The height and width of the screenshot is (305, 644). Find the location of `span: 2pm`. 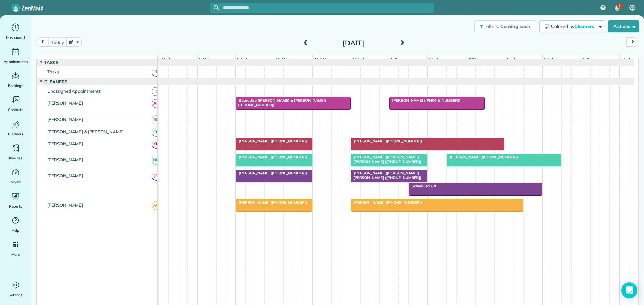

span: 2pm is located at coordinates (433, 60).